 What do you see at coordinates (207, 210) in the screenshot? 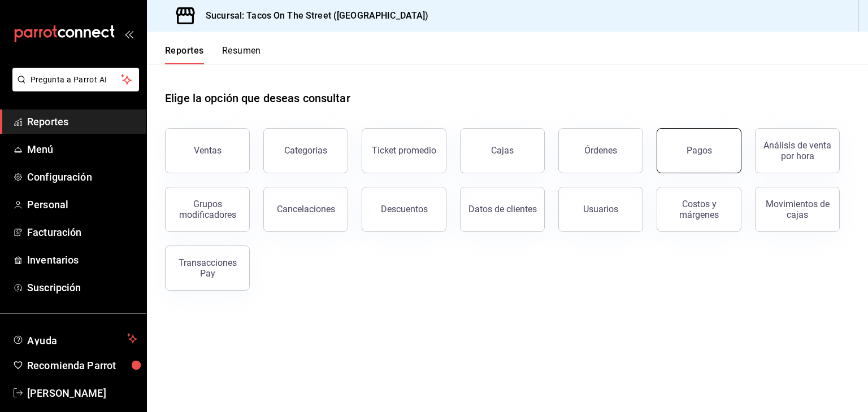
I see `button: Grupos modificadores` at bounding box center [207, 210].